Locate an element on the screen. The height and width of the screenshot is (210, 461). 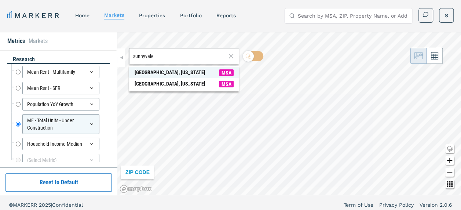
canvas: Map is located at coordinates (289, 114).